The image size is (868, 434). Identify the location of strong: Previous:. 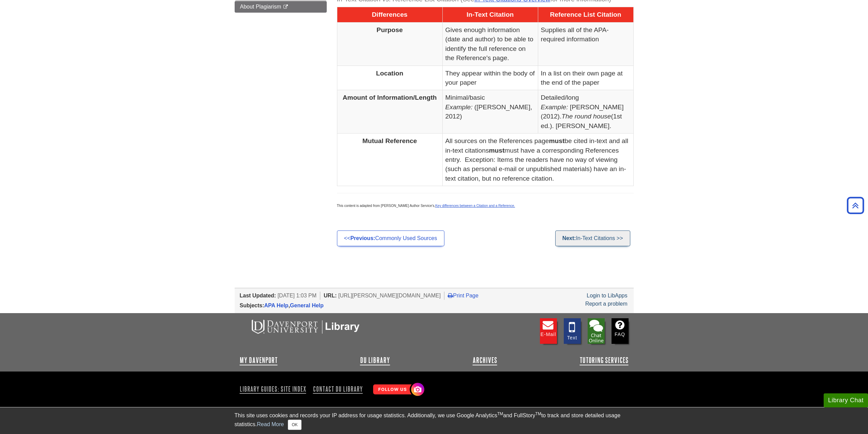
(363, 238).